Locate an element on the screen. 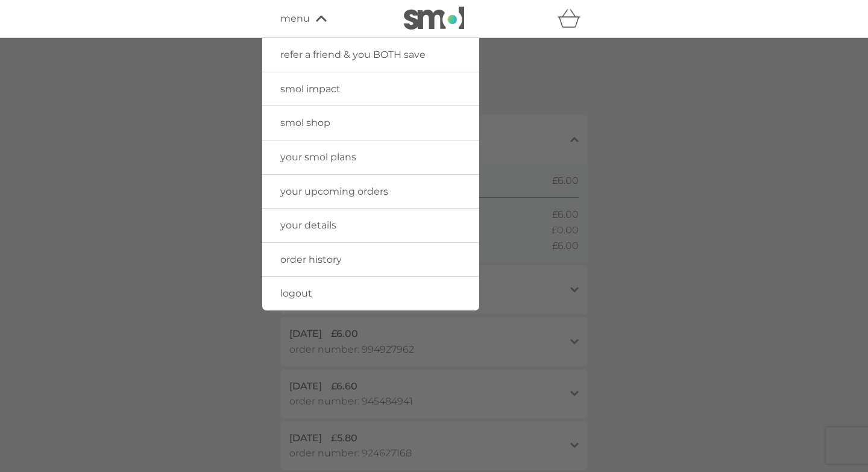 The width and height of the screenshot is (868, 472). a: logout is located at coordinates (371, 294).